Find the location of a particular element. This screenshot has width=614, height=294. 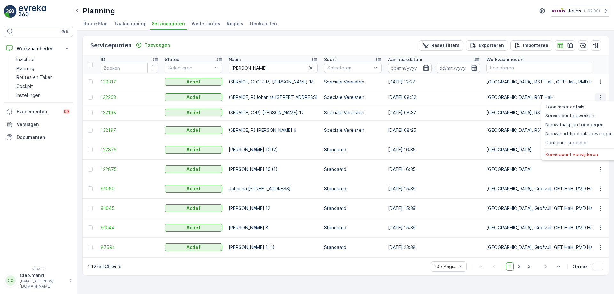

span: 122875 is located at coordinates (129, 169).